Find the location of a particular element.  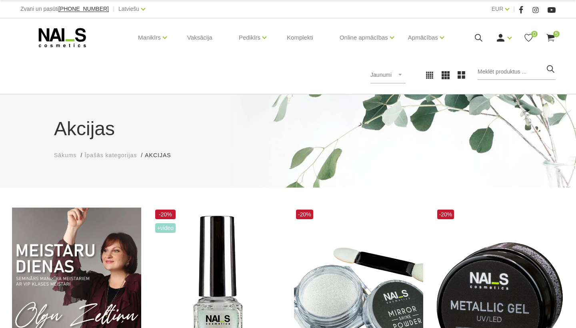

a: Online apmācības is located at coordinates (363, 38).